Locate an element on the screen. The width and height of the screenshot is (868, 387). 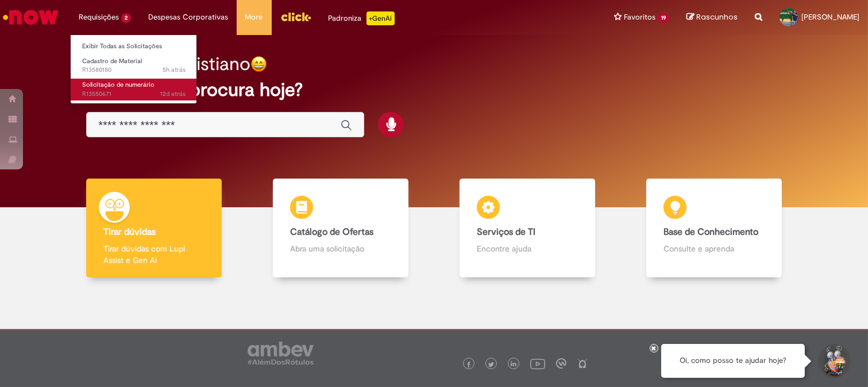
img: logo_footer_twitter.png is located at coordinates (491, 365).